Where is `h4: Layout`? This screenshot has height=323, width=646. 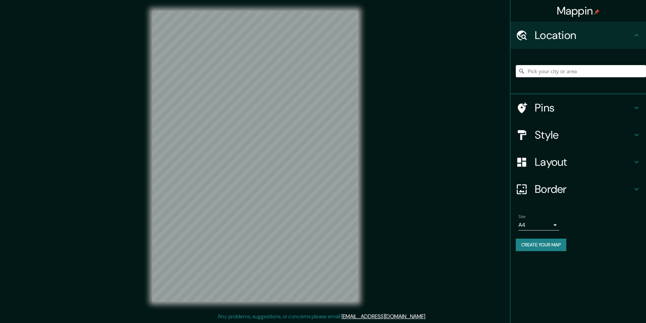 h4: Layout is located at coordinates (583, 162).